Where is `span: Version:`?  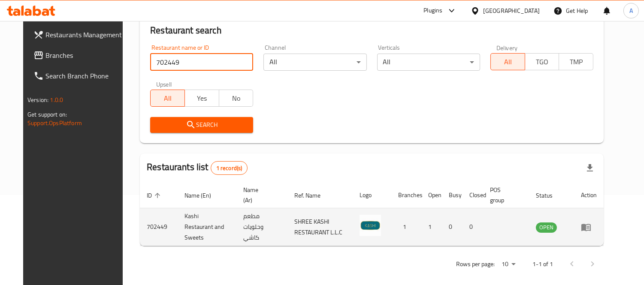
span: Version: is located at coordinates (38, 100).